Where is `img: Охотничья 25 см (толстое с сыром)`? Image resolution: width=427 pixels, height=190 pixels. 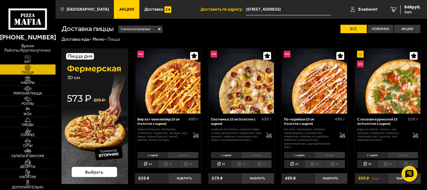 img: Охотничья 25 см (толстое с сыром) is located at coordinates (241, 82).